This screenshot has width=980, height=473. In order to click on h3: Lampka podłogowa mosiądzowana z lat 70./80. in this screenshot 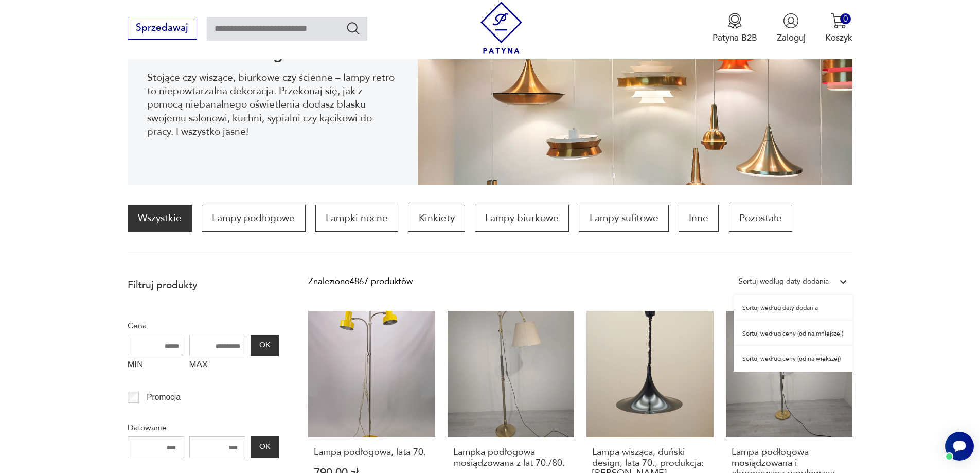, I will do `click(511, 457)`.